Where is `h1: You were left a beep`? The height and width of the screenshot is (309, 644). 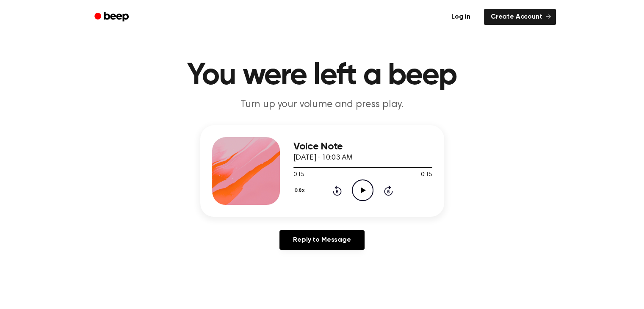 h1: You were left a beep is located at coordinates (322, 76).